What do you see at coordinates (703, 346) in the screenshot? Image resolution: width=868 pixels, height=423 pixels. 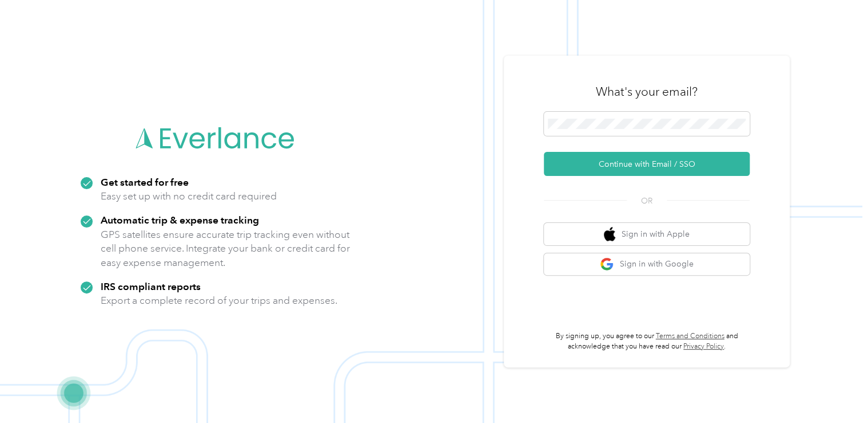 I see `a: Privacy Policy` at bounding box center [703, 346].